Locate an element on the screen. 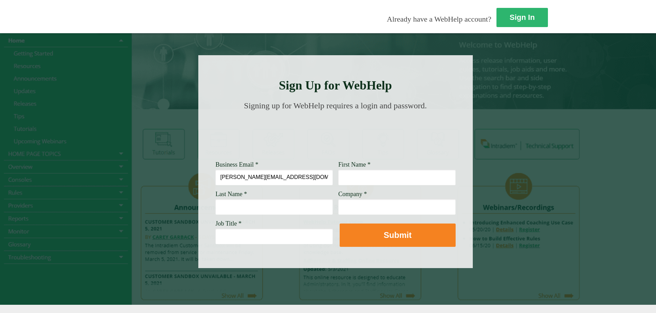 The height and width of the screenshot is (313, 656). button: Submit is located at coordinates (398, 235).